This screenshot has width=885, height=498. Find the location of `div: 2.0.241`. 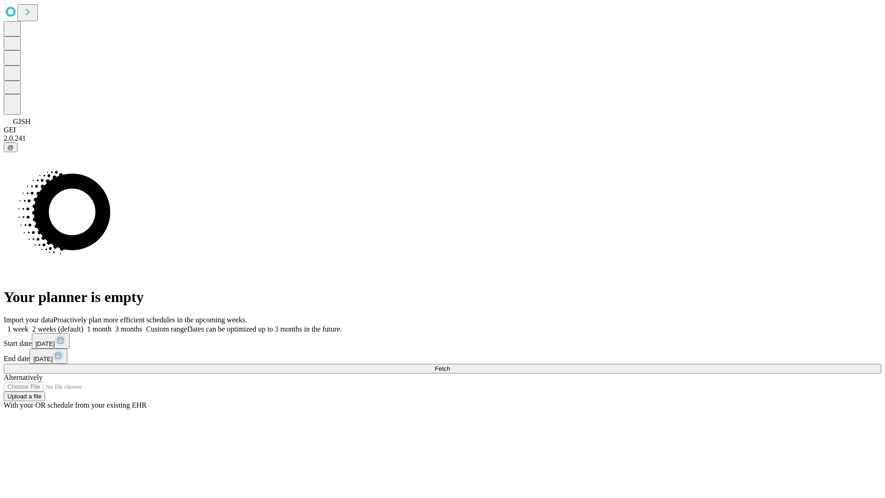

div: 2.0.241 is located at coordinates (443, 138).